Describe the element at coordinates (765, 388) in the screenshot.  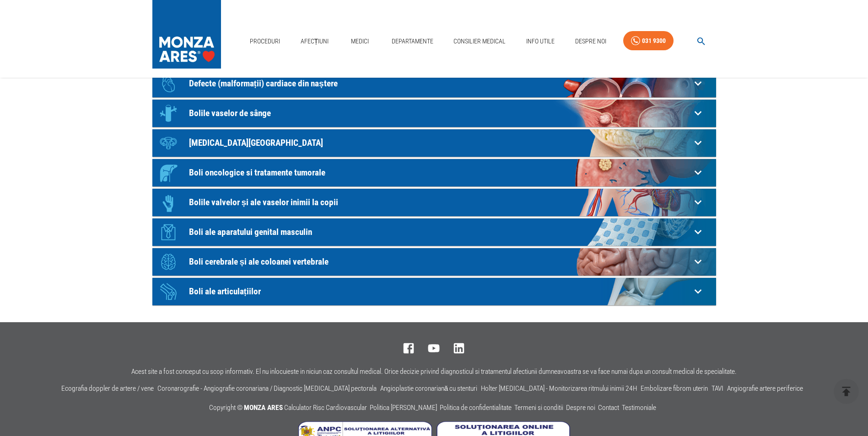
I see `a: Angiografie artere periferice` at that location.